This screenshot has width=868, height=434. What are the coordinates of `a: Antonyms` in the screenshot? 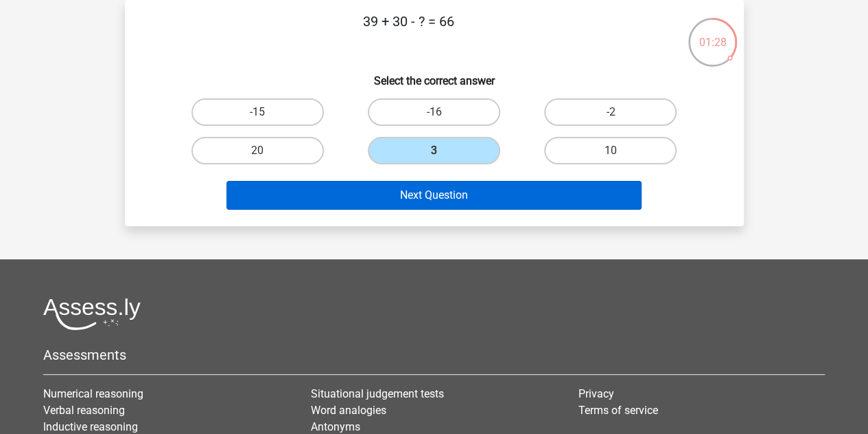 It's located at (335, 426).